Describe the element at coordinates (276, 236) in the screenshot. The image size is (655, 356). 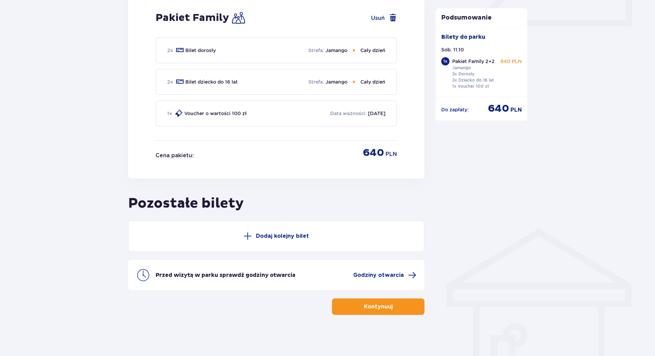
I see `button: Dodaj kolejny bilet` at that location.